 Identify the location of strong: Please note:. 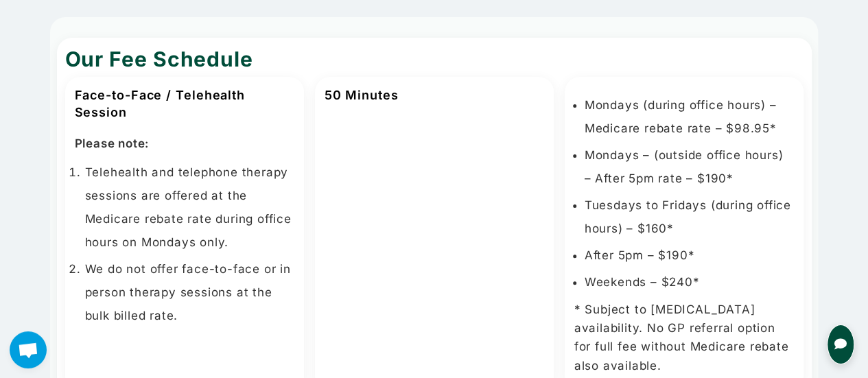
(112, 144).